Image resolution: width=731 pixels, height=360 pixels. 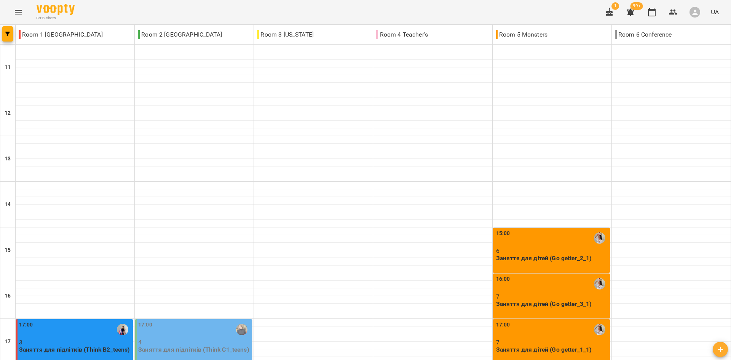 I want to click on p: Room 4 Teacher's, so click(x=402, y=35).